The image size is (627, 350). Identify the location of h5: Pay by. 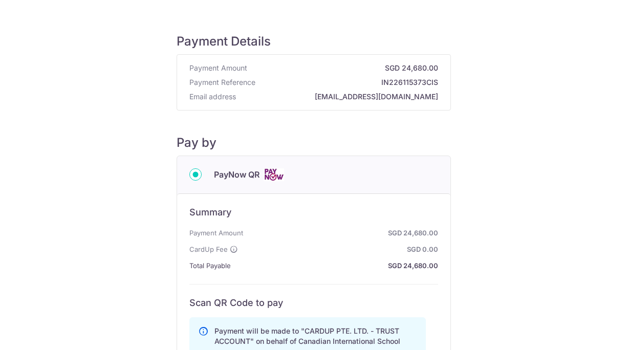
(314, 143).